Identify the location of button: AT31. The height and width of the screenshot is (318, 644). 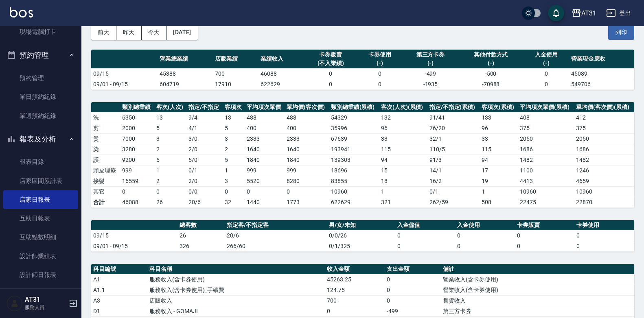
(584, 13).